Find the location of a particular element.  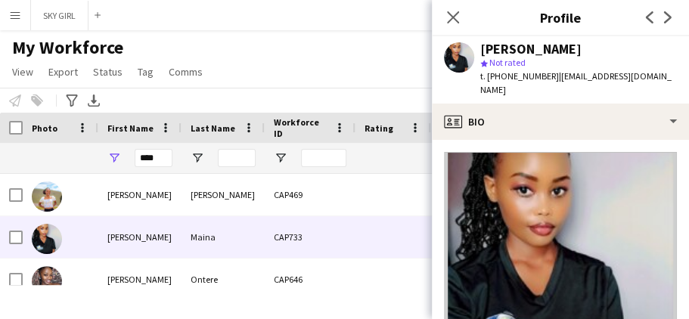

div: CAP469 is located at coordinates (310, 194).